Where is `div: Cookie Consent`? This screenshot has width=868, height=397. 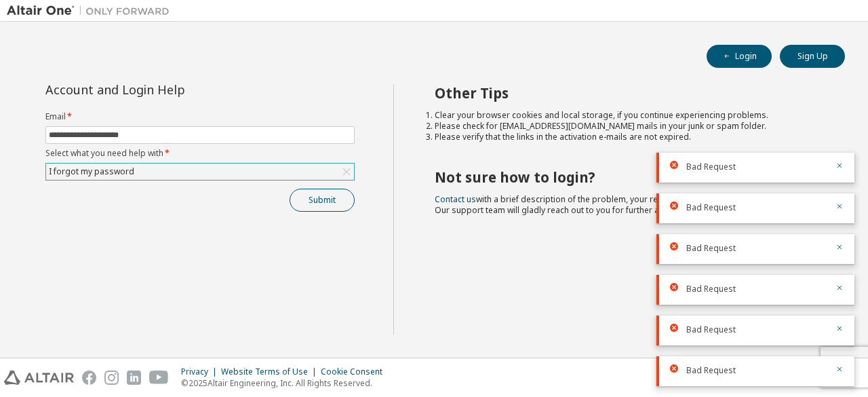 div: Cookie Consent is located at coordinates (355, 372).